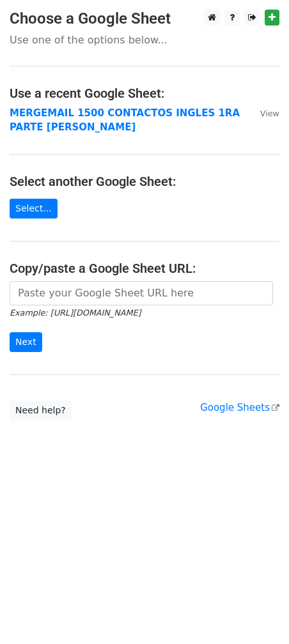 The height and width of the screenshot is (644, 289). What do you see at coordinates (270, 113) in the screenshot?
I see `small: View` at bounding box center [270, 113].